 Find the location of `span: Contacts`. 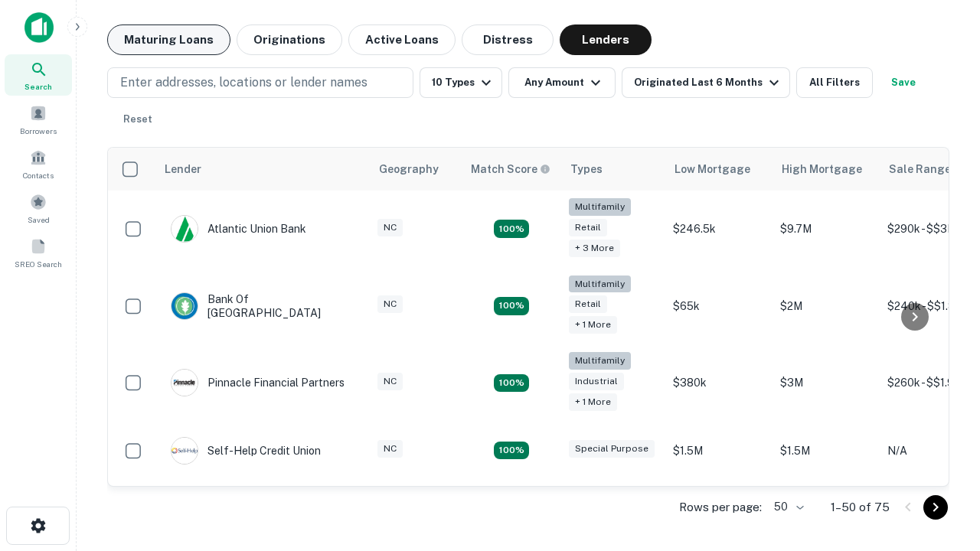

span: Contacts is located at coordinates (38, 175).